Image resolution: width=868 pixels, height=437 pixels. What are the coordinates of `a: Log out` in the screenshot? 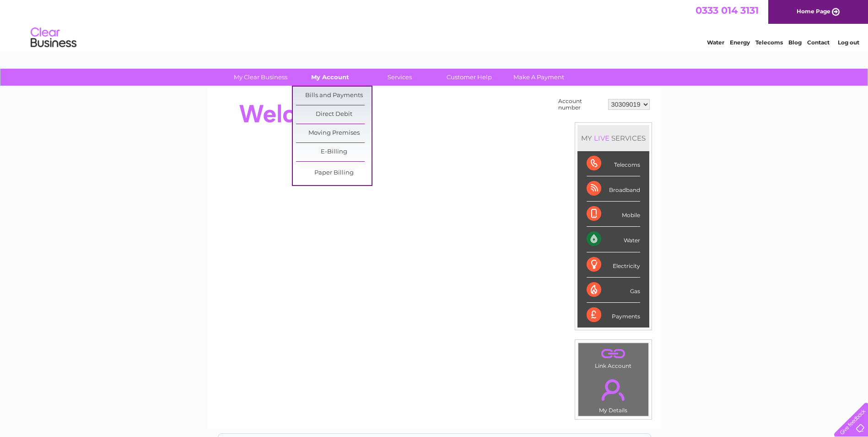 It's located at (849, 42).